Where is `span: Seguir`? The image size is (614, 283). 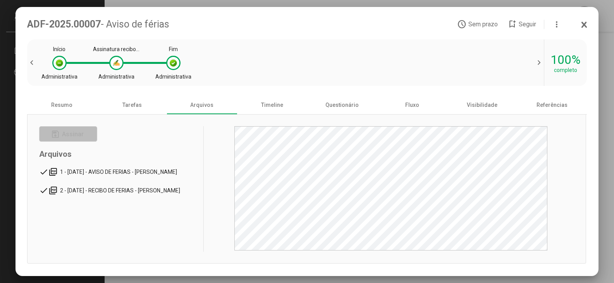
span: Seguir is located at coordinates (527, 24).